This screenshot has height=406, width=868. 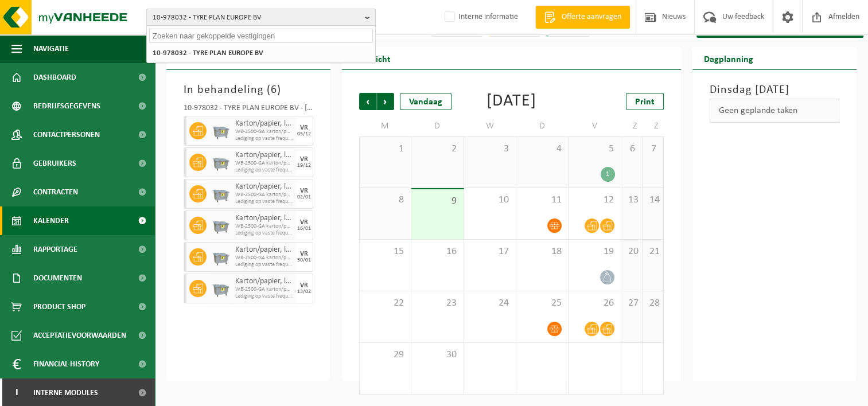 What do you see at coordinates (51, 221) in the screenshot?
I see `span: Kalender` at bounding box center [51, 221].